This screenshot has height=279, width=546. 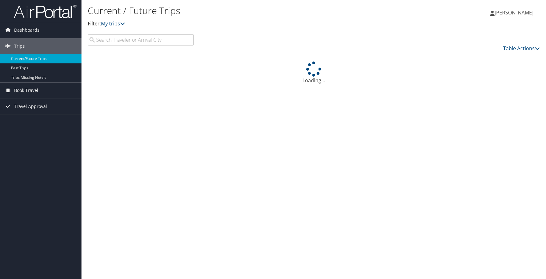 I want to click on input: Search Traveler or Arrival City, so click(x=141, y=40).